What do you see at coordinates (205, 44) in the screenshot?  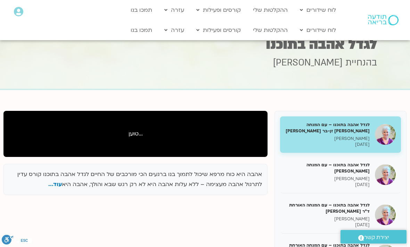 I see `h1: לגדל אהבה בתוכנו` at bounding box center [205, 44].